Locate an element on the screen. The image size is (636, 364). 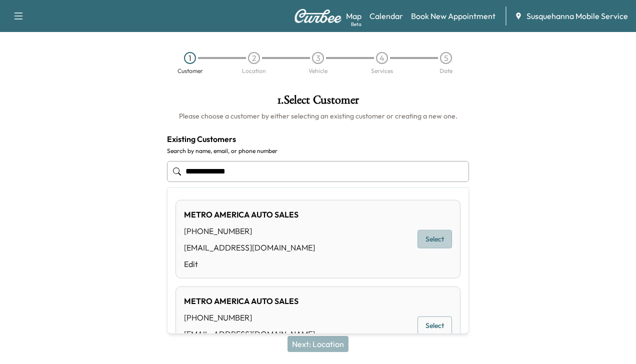
div: Vehicle is located at coordinates (318, 71).